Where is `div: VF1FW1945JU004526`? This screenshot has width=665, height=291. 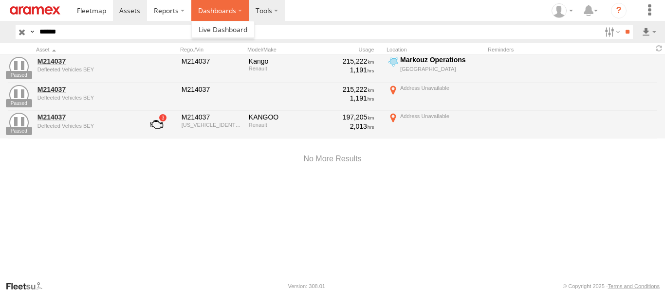
div: VF1FW1945JU004526 is located at coordinates (212, 125).